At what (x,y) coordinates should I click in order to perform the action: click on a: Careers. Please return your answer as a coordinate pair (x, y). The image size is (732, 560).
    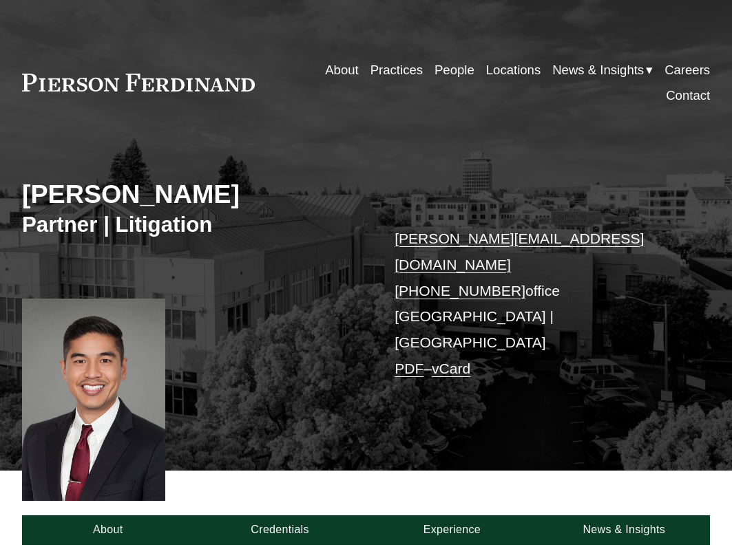
    Looking at the image, I should click on (687, 70).